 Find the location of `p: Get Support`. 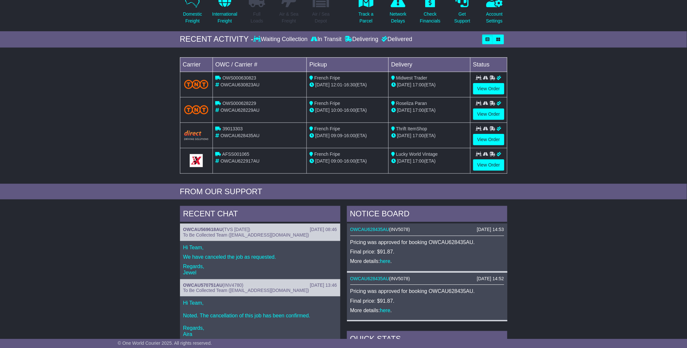

p: Get Support is located at coordinates (462, 18).